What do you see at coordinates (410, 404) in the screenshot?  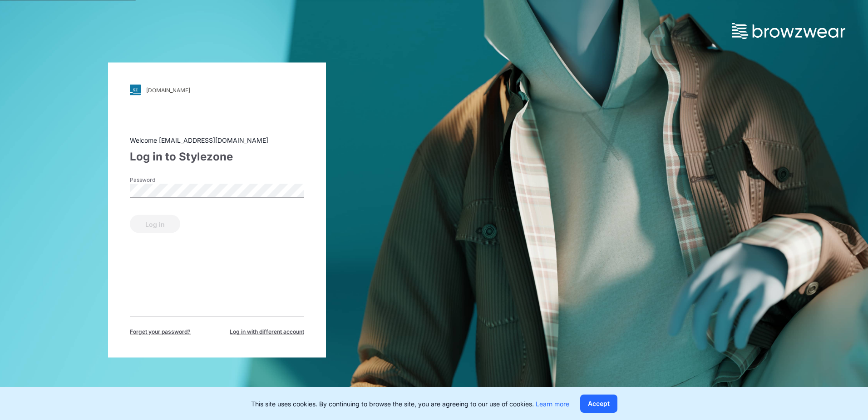 I see `p: This site uses cookies. By continuing to browse the site, you are agreeing to our use of cookies.` at bounding box center [410, 404].